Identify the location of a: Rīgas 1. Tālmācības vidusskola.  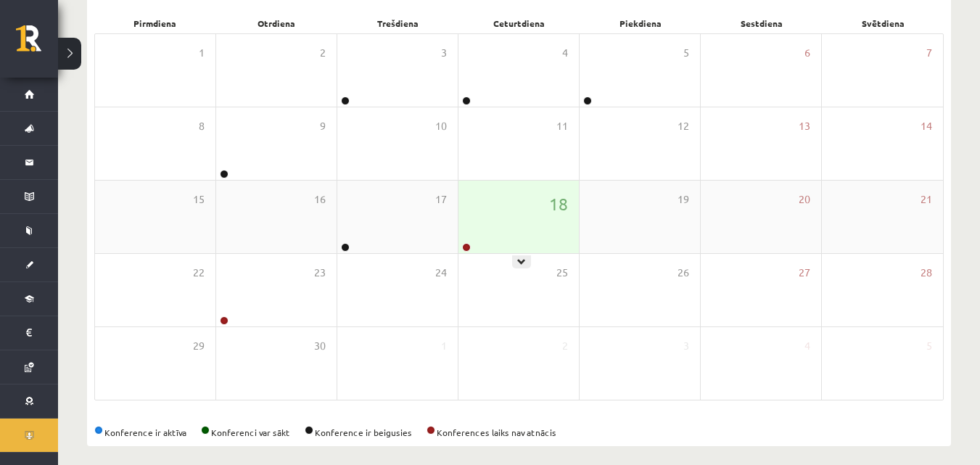
(37, 43).